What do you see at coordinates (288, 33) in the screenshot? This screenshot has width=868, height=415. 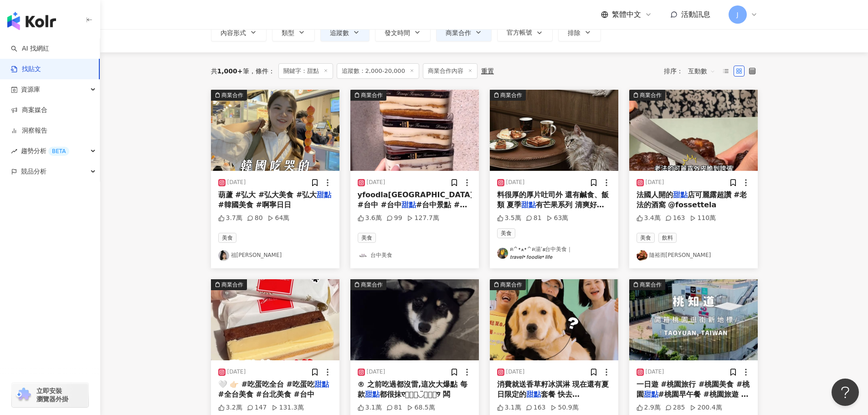 I see `span: 類型` at bounding box center [288, 33].